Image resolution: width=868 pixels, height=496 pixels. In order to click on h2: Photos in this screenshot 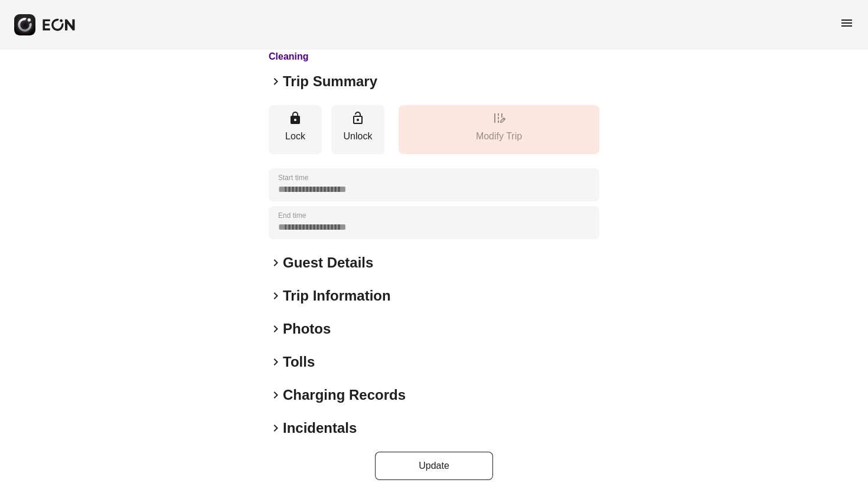, I will do `click(306, 329)`.